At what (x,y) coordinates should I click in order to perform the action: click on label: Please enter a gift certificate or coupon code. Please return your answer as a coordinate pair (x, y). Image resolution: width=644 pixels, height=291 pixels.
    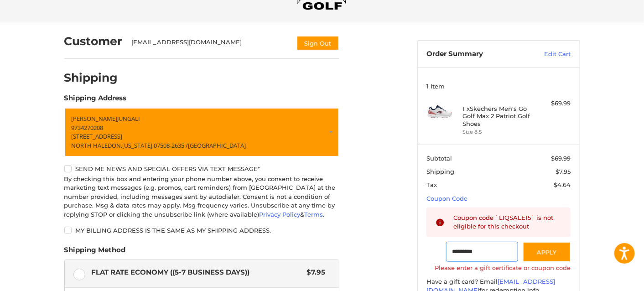
    Looking at the image, I should click on (503, 268).